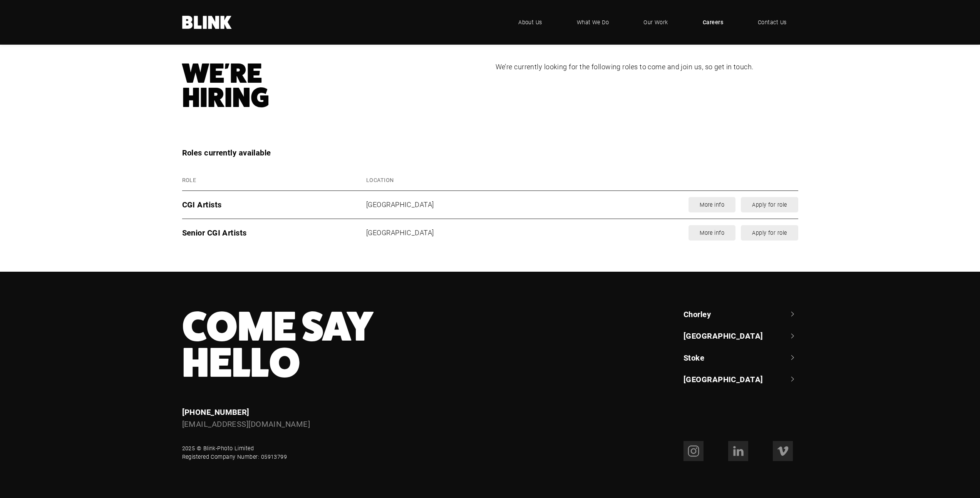 The width and height of the screenshot is (980, 498). Describe the element at coordinates (531, 23) in the screenshot. I see `a: About Us` at that location.